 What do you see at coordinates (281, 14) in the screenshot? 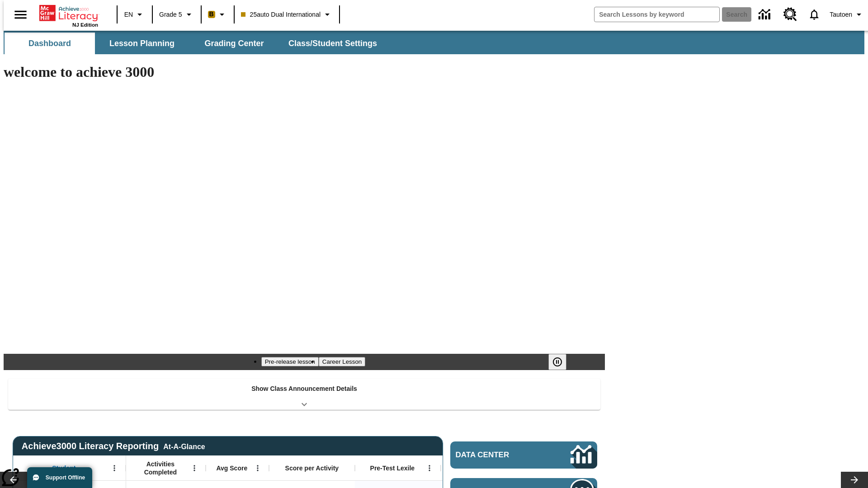
I see `span: 25auto Dual International` at bounding box center [281, 14].